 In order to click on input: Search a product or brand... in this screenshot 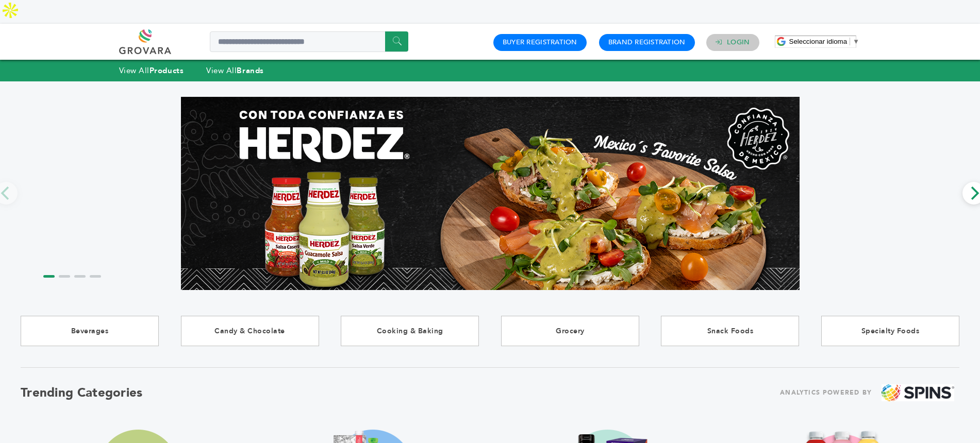, I will do `click(309, 42)`.